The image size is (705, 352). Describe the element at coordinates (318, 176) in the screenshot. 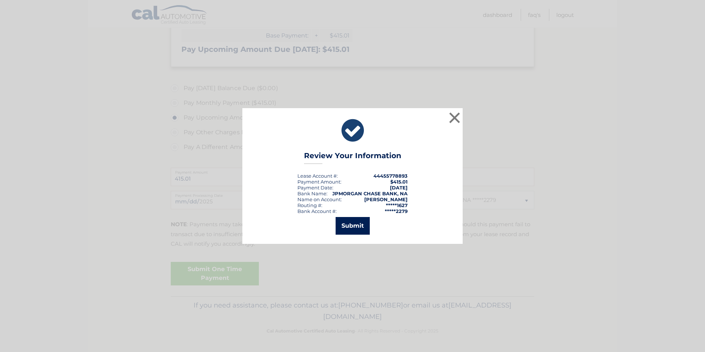

I see `div: Lease Account #:` at that location.